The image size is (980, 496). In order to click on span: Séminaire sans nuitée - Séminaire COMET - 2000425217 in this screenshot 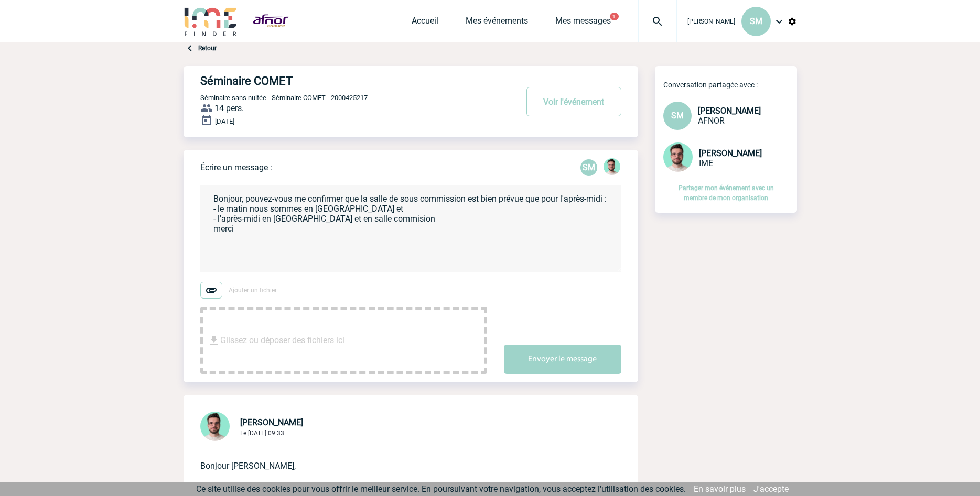, I will do `click(284, 97)`.